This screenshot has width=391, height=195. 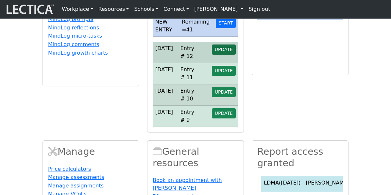 What do you see at coordinates (259, 9) in the screenshot?
I see `a: Sign out` at bounding box center [259, 9].